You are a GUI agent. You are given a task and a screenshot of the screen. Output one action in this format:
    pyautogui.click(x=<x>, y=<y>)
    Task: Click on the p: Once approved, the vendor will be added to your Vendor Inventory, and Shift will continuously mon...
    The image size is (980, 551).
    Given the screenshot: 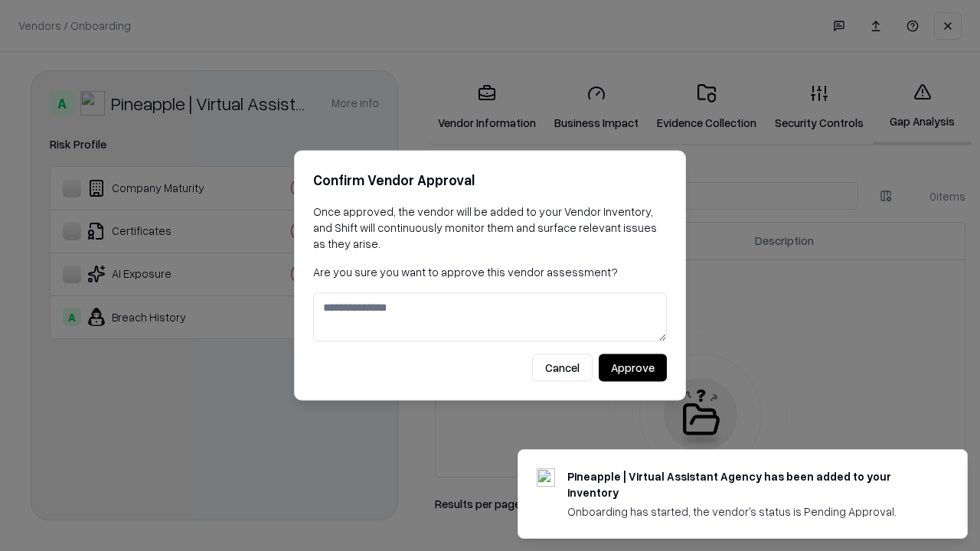 What is the action you would take?
    pyautogui.click(x=490, y=228)
    